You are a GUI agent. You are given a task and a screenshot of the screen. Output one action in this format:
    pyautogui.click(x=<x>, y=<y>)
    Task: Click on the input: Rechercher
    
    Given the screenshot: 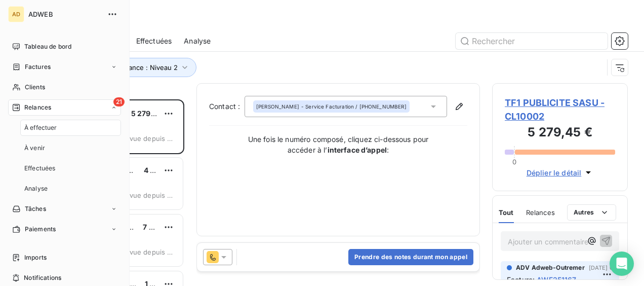 What is the action you would take?
    pyautogui.click(x=532, y=41)
    